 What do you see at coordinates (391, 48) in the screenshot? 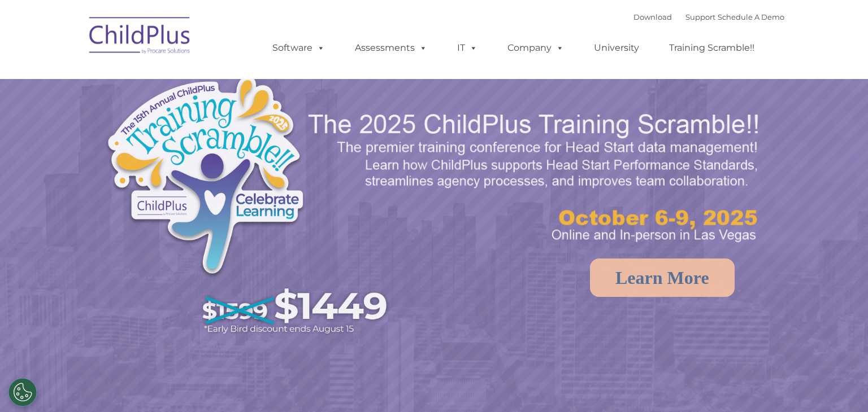
I see `a: Assessments` at bounding box center [391, 48].